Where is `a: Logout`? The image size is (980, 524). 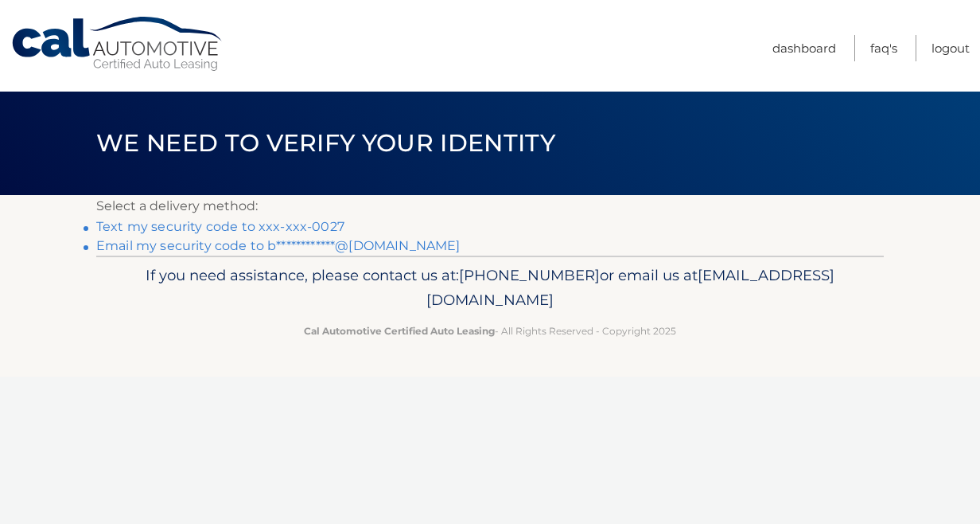 a: Logout is located at coordinates (951, 48).